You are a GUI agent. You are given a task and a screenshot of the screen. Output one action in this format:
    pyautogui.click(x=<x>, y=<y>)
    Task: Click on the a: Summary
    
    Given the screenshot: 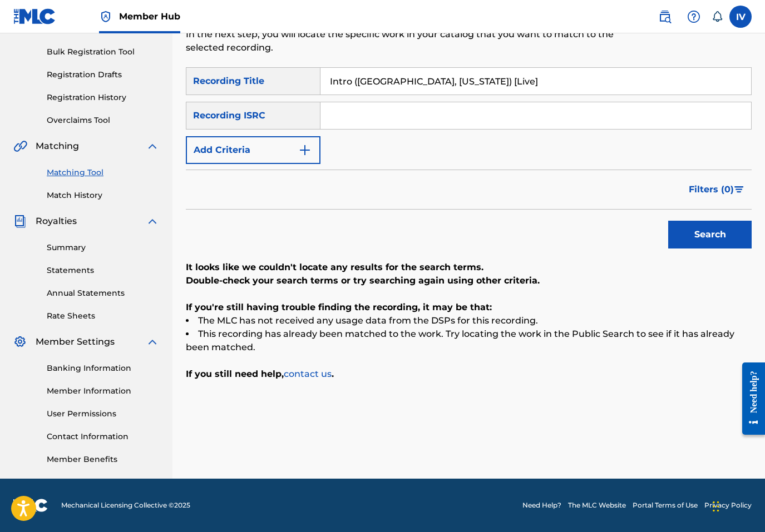 What is the action you would take?
    pyautogui.click(x=103, y=247)
    